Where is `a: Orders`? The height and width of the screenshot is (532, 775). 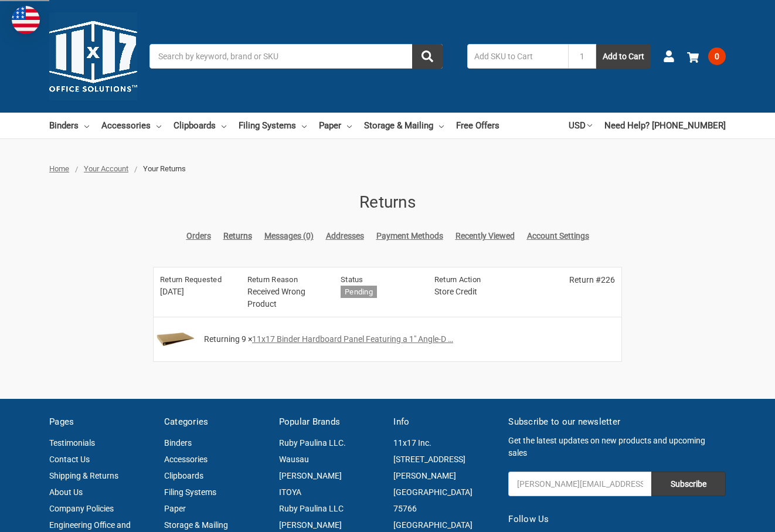 a: Orders is located at coordinates (199, 236).